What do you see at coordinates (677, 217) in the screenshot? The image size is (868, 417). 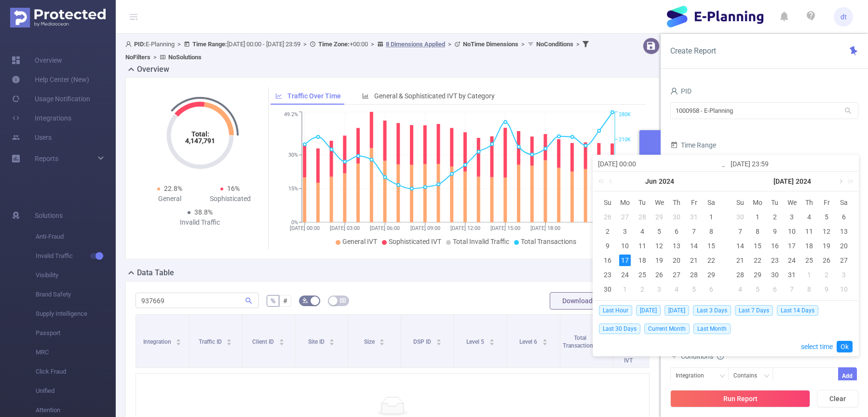 I see `div: 30` at bounding box center [677, 217].